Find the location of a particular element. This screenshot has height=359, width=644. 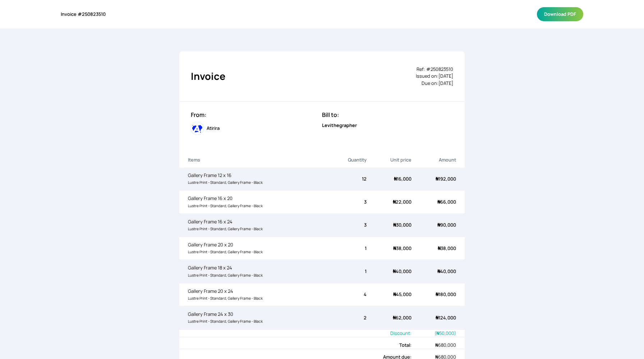

div: Gallery Frame 16 x 24 is located at coordinates (255, 225).